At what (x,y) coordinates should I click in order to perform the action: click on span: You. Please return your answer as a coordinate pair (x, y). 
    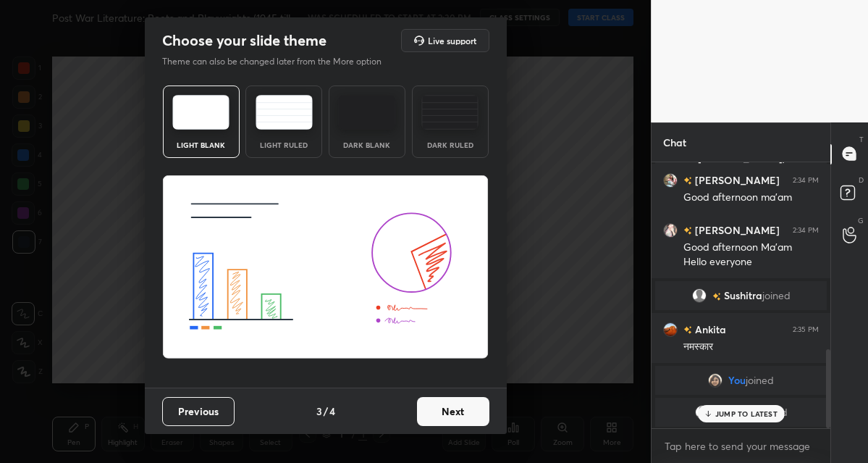
    Looking at the image, I should click on (737, 380).